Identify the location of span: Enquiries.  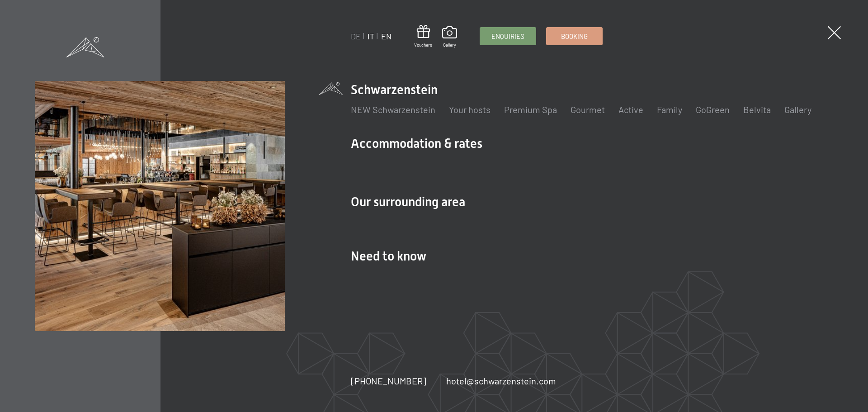
(508, 36).